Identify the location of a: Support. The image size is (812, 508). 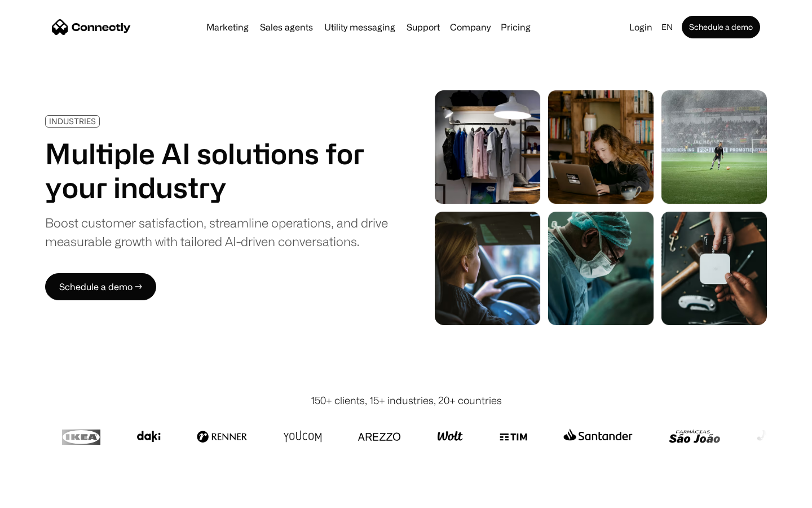
(423, 27).